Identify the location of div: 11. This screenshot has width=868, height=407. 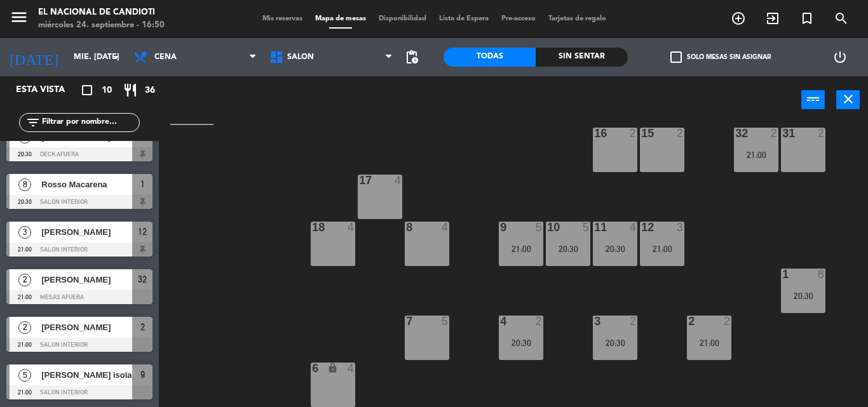
(594, 228).